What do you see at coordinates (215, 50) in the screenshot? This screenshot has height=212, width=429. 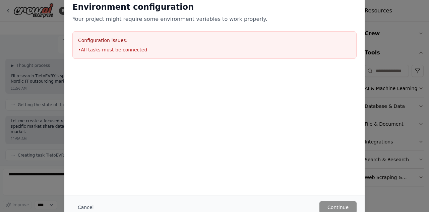 I see `li: • All tasks must be connected` at bounding box center [215, 50].